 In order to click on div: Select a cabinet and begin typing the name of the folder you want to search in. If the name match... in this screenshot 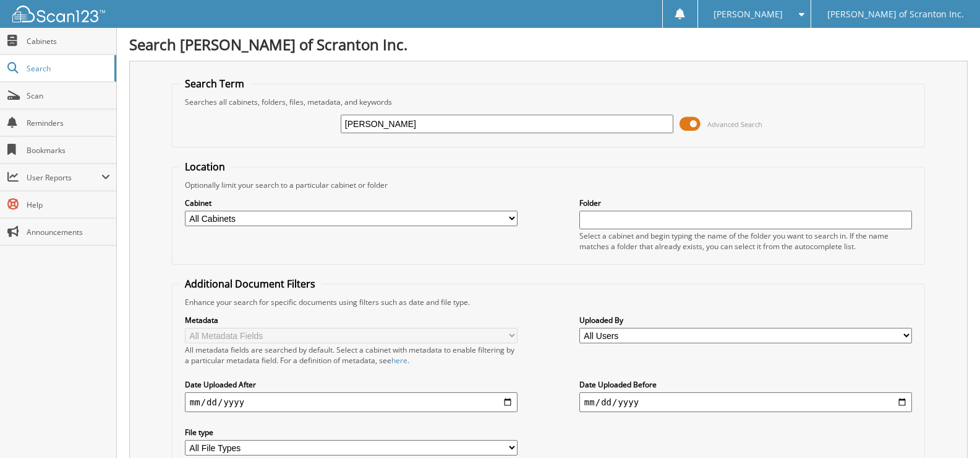, I will do `click(746, 241)`.